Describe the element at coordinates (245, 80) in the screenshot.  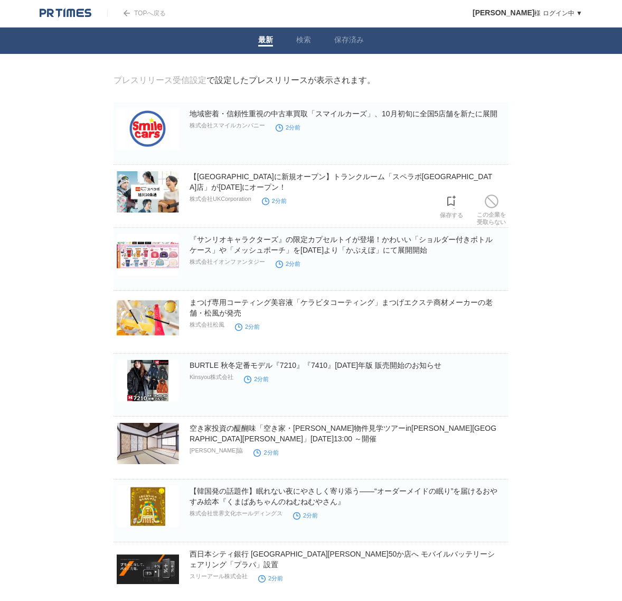
I see `div: で設定したプレスリリースが表示されます。` at that location.